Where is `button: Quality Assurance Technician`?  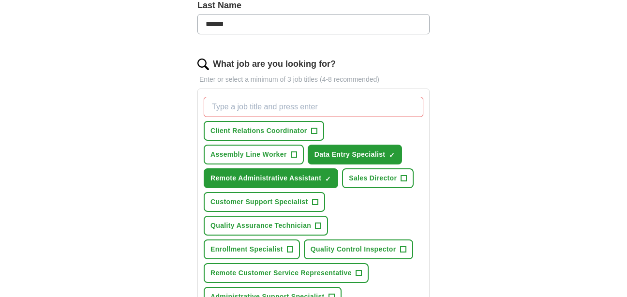
button: Quality Assurance Technician is located at coordinates (265, 225).